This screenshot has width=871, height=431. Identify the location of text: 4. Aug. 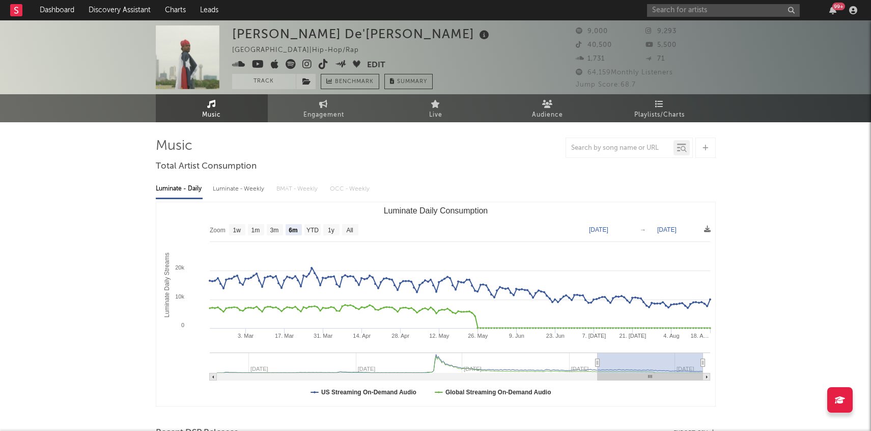
(671, 336).